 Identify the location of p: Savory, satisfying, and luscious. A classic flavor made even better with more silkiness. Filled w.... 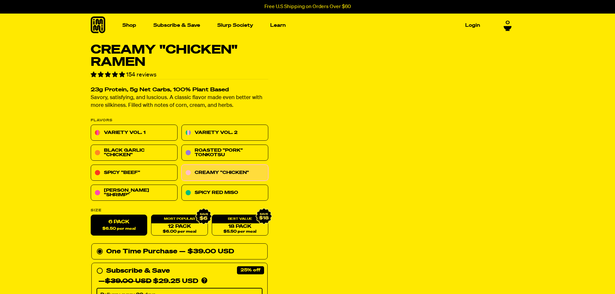
(180, 102).